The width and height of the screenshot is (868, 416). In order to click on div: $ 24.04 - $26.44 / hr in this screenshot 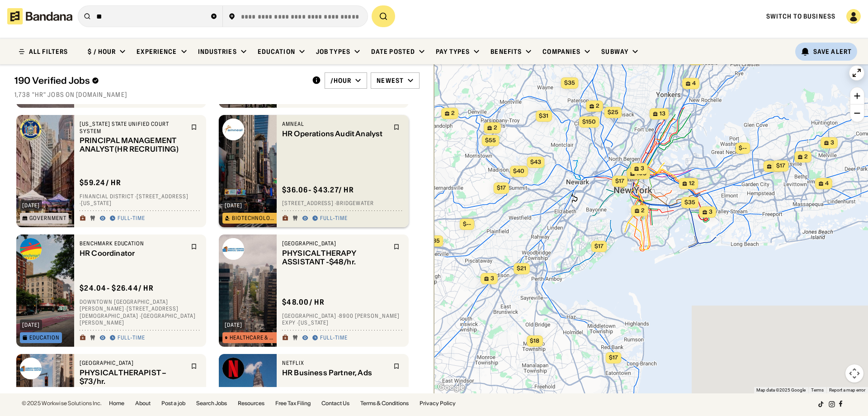, I will do `click(116, 288)`.